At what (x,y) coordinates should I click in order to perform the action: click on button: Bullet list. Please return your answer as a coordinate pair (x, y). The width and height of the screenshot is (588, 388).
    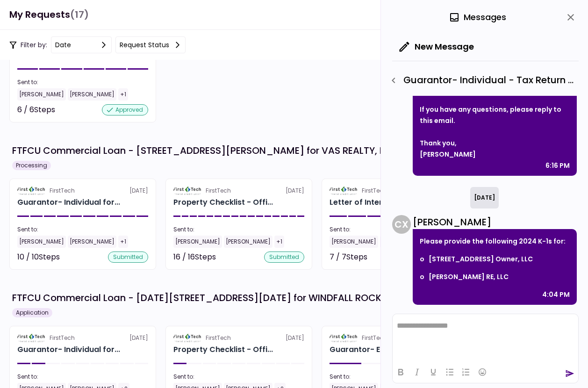
    Looking at the image, I should click on (450, 372).